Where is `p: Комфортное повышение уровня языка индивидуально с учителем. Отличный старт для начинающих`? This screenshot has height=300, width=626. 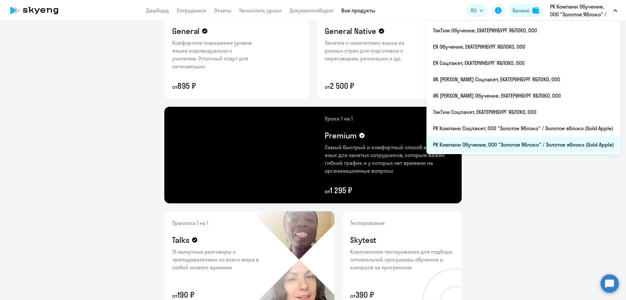 p: Комфортное повышение уровня языка индивидуально с учителем. Отличный старт для начинающих is located at coordinates (215, 54).